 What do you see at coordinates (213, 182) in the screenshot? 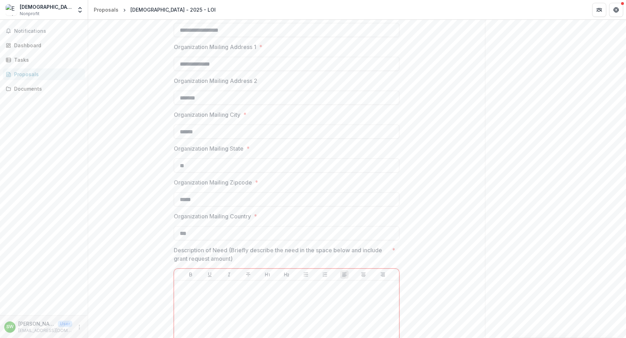
I see `p: Organization Mailing Zipcode` at bounding box center [213, 182].